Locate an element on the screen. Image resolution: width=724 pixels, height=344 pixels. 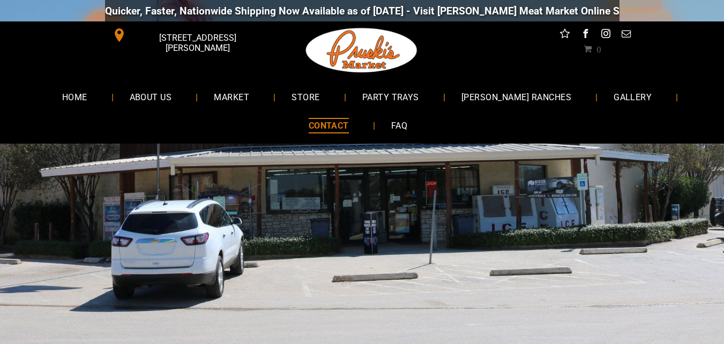
span: 0 is located at coordinates (599, 49).